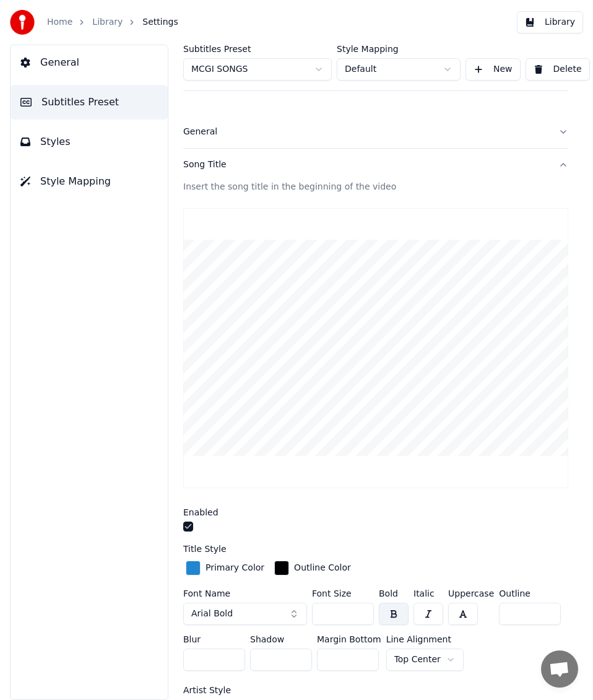 This screenshot has width=593, height=700. Describe the element at coordinates (399, 49) in the screenshot. I see `label: Style Mapping` at that location.